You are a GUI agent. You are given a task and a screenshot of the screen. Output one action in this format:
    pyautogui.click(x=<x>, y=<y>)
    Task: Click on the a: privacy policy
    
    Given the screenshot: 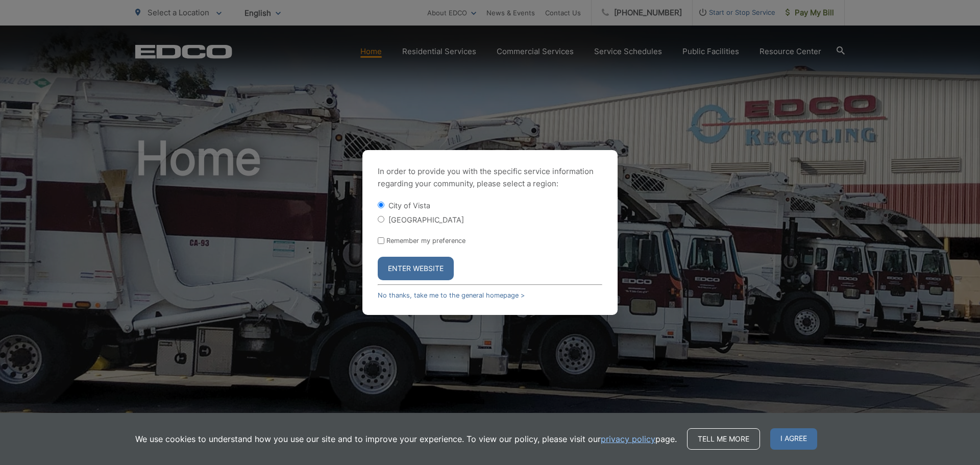 What is the action you would take?
    pyautogui.click(x=627, y=439)
    